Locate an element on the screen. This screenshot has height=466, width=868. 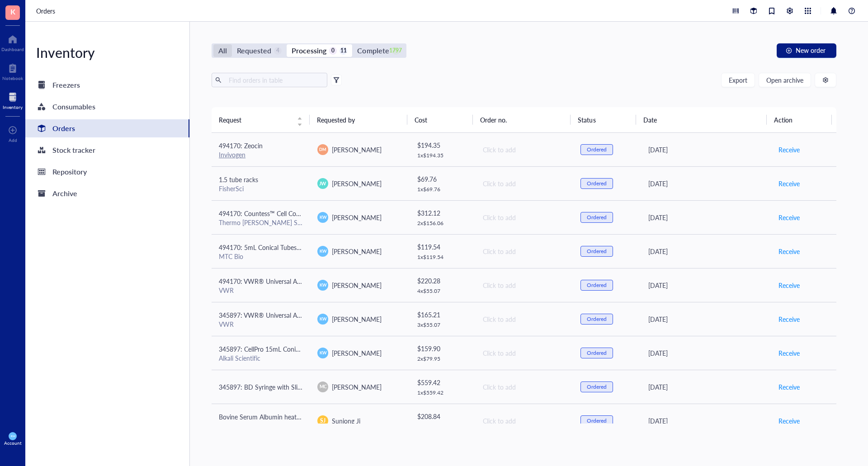
div: 4 is located at coordinates (278, 51).